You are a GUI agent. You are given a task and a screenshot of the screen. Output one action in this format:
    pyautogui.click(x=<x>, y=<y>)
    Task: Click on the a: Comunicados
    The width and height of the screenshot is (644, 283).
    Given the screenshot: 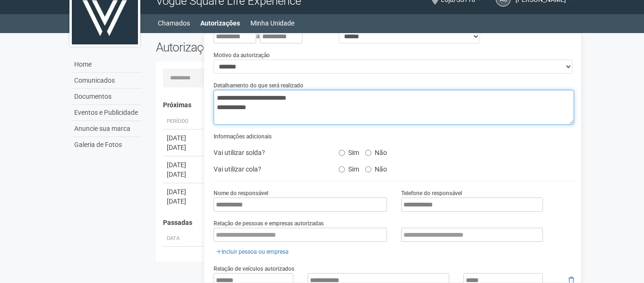 What is the action you would take?
    pyautogui.click(x=107, y=81)
    